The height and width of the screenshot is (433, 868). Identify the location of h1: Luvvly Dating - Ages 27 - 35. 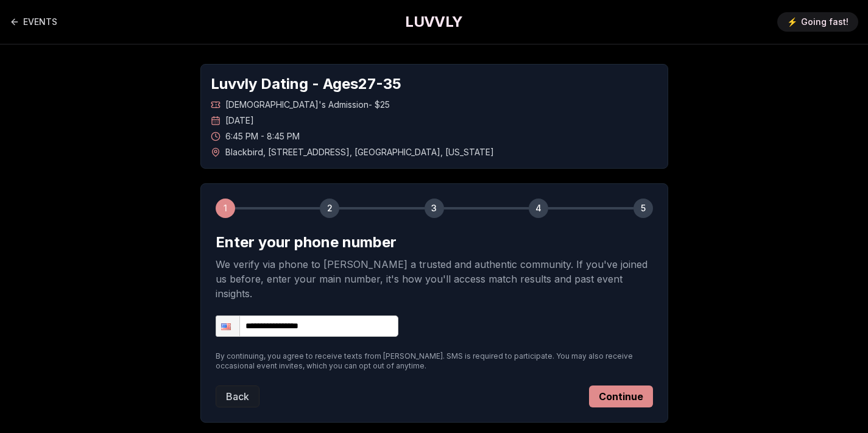
(434, 84).